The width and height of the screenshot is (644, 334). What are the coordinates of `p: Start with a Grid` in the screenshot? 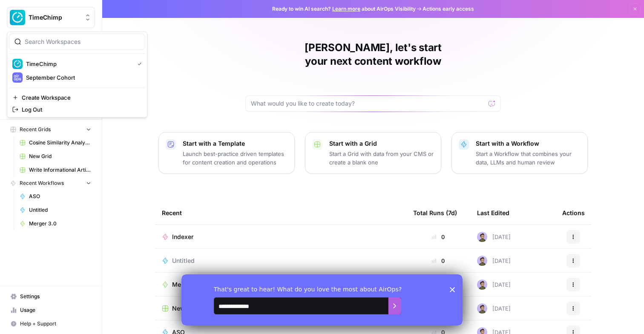 It's located at (381, 144).